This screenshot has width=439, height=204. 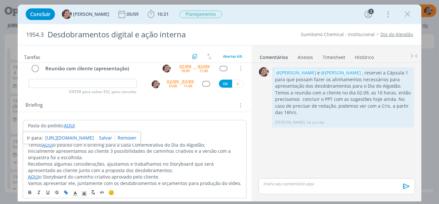 What do you see at coordinates (371, 11) in the screenshot?
I see `div: 3` at bounding box center [371, 11].